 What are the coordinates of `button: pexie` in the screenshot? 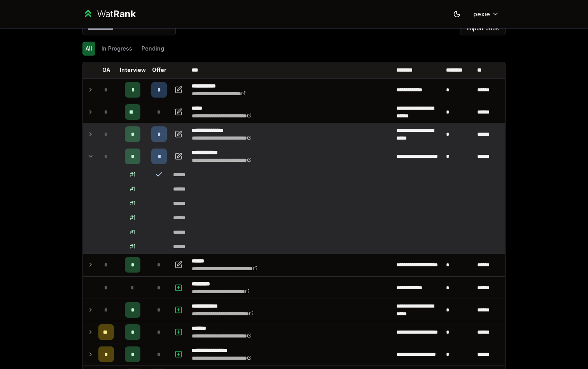 It's located at (486, 14).